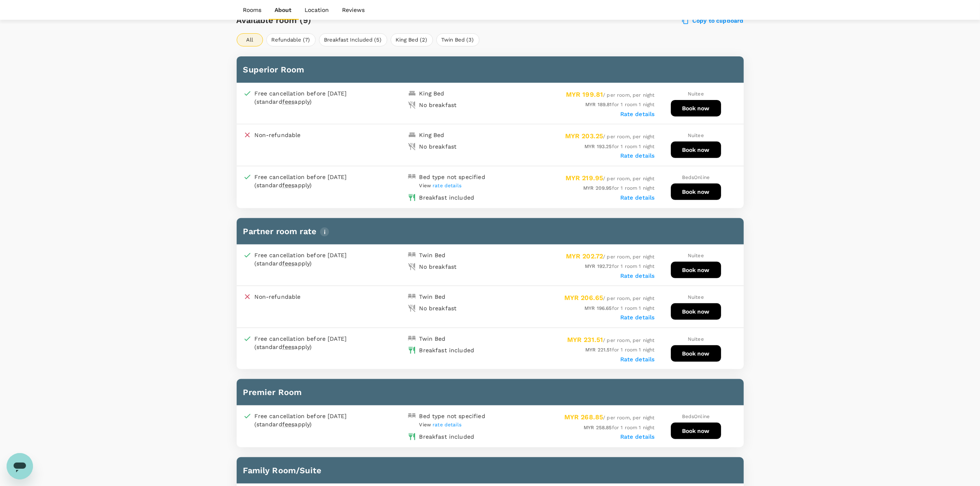 The height and width of the screenshot is (486, 980). Describe the element at coordinates (353, 40) in the screenshot. I see `button: Breakfast Included (5)` at that location.